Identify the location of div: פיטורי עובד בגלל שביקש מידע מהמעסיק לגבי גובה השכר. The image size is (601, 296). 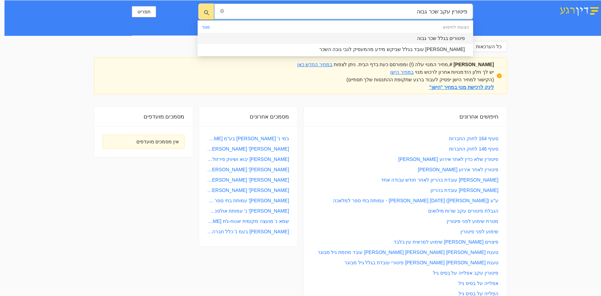
(336, 49).